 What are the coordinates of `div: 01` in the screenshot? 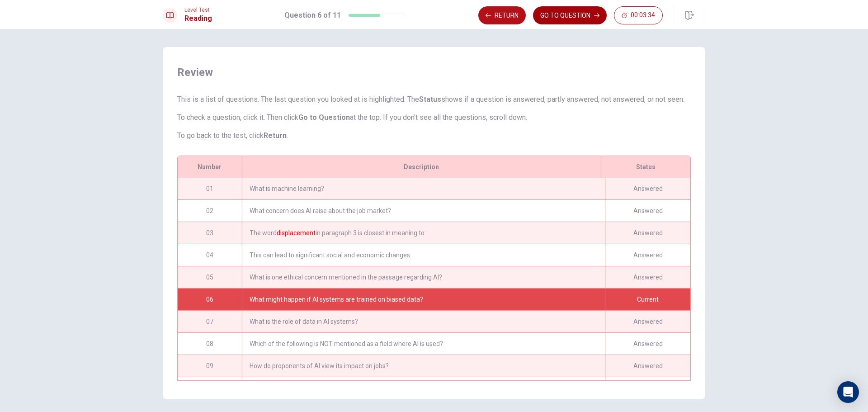 It's located at (210, 188).